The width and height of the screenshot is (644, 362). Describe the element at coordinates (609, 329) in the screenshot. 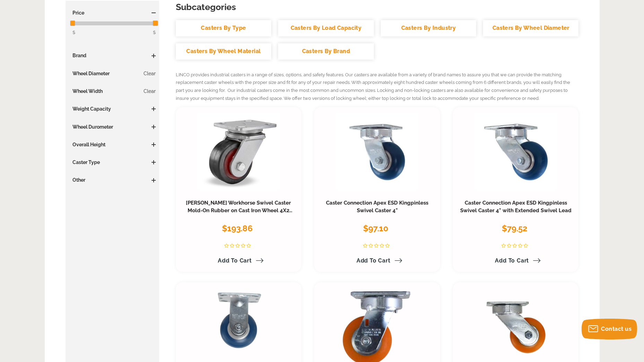

I see `button: Contact us` at that location.